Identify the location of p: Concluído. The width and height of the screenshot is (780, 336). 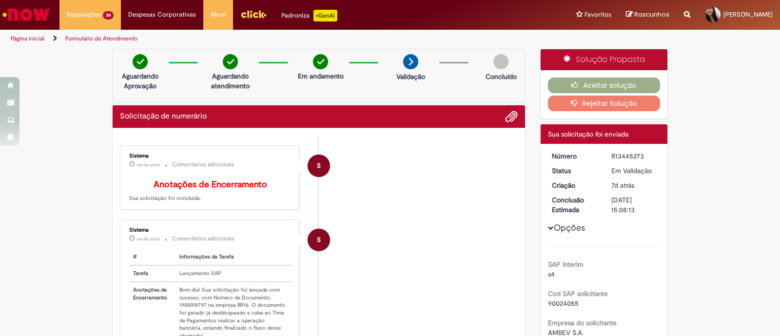
(501, 77).